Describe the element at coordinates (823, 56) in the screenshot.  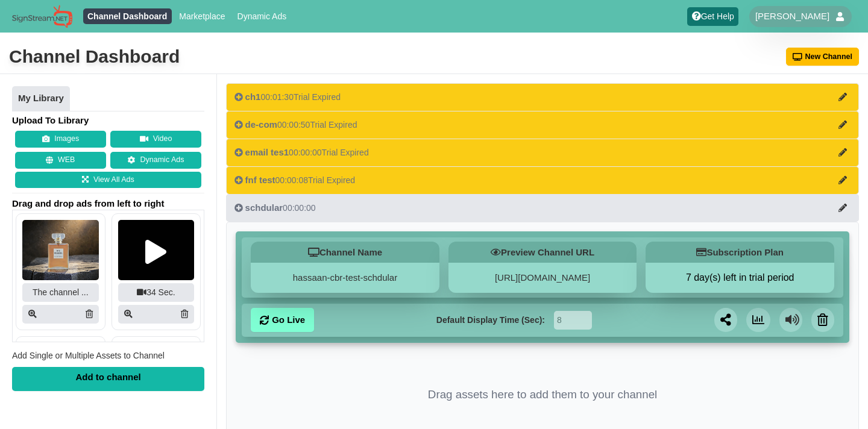
I see `button: New Channel` at that location.